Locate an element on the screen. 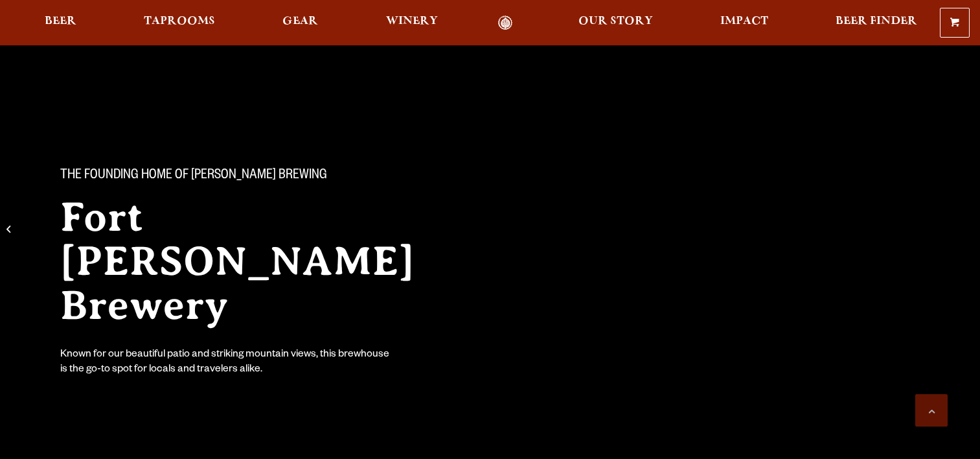  a: Taprooms is located at coordinates (180, 22).